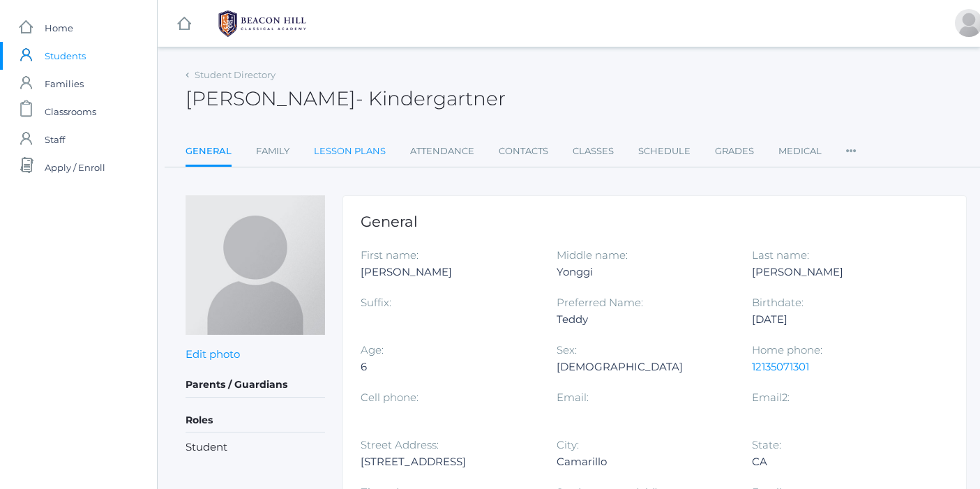 This screenshot has height=489, width=980. What do you see at coordinates (767, 444) in the screenshot?
I see `label: State:` at bounding box center [767, 444].